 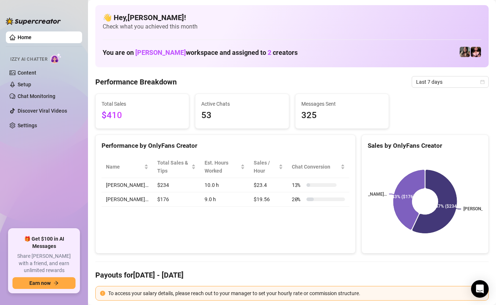 I want to click on span: exclamation-circle, so click(x=103, y=294).